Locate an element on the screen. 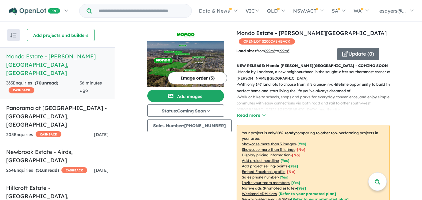  span: 51 is located at coordinates (40, 170).